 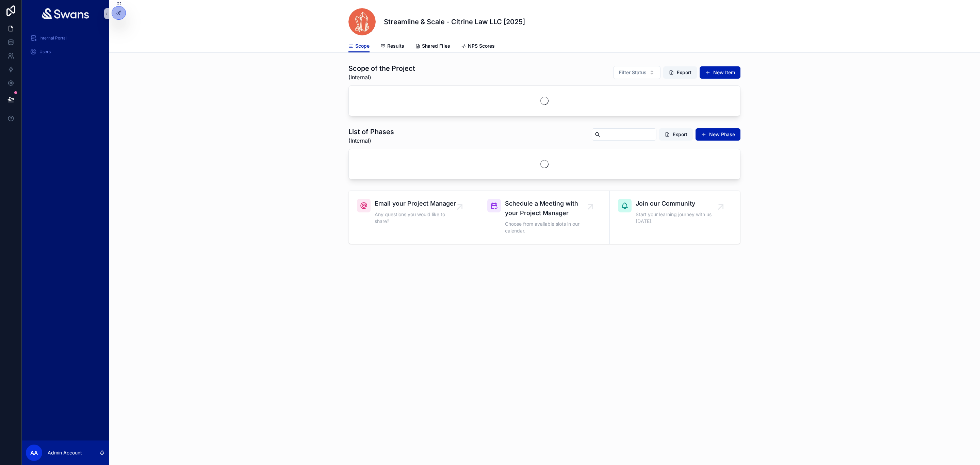 I want to click on a: Email your Project ManagerAny questions you would like to share?, so click(x=414, y=218).